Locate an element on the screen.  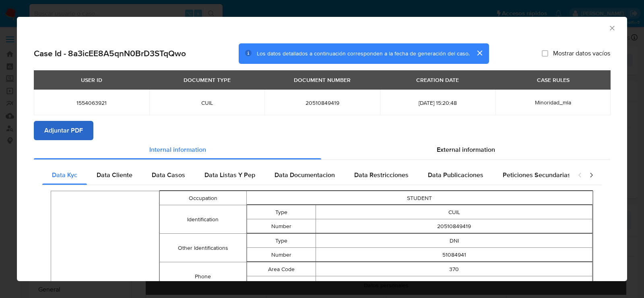
span: Adjuntar PDF is located at coordinates (64, 131).